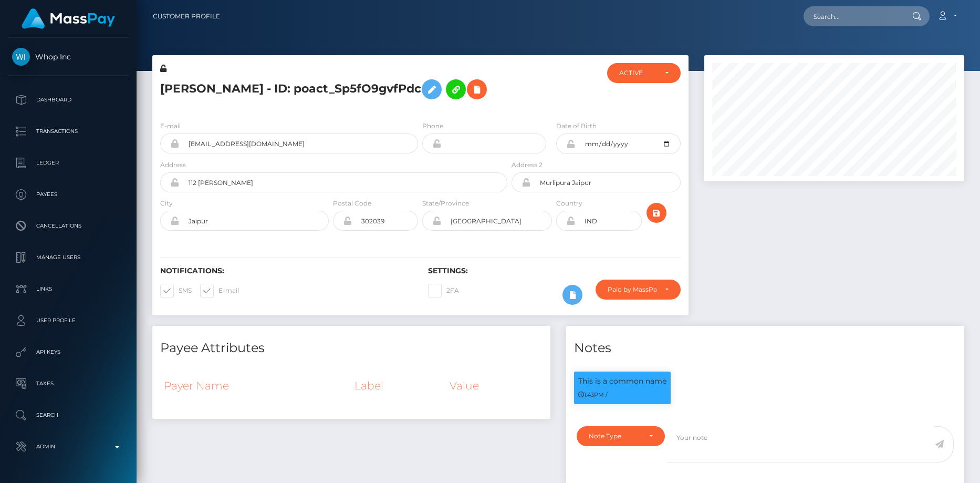 The width and height of the screenshot is (980, 483). I want to click on label: State/Province, so click(445, 203).